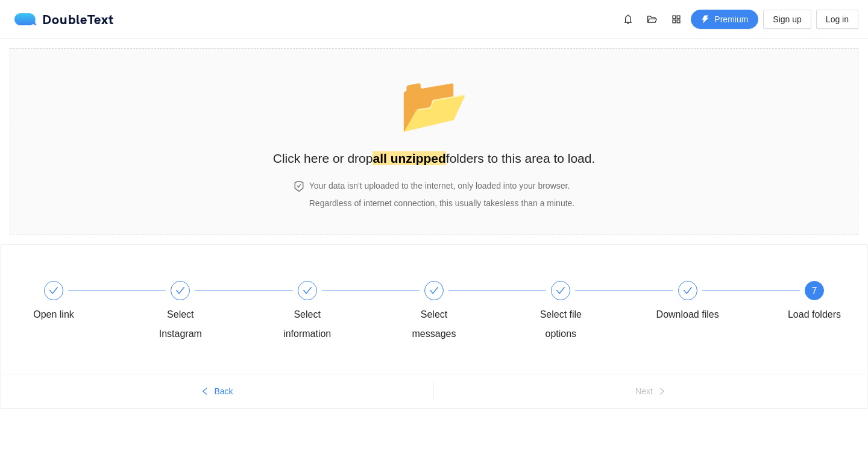 This screenshot has width=868, height=469. I want to click on button: Sign up, so click(787, 19).